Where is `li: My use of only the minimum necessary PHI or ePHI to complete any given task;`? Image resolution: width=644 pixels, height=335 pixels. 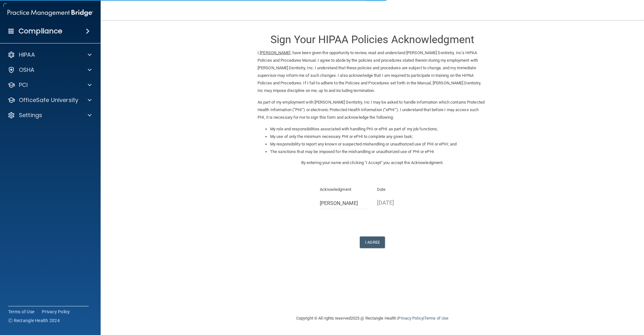
li: My use of only the minimum necessary PHI or ePHI to complete any given task; is located at coordinates (379, 136).